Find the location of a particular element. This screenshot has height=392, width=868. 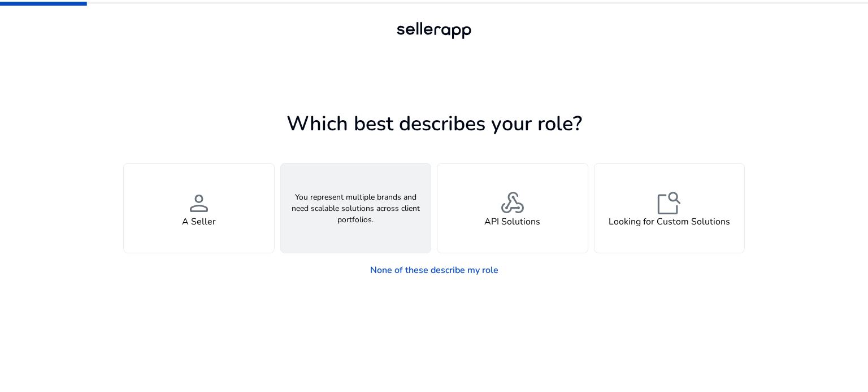

h4: A Seller is located at coordinates (199, 222).